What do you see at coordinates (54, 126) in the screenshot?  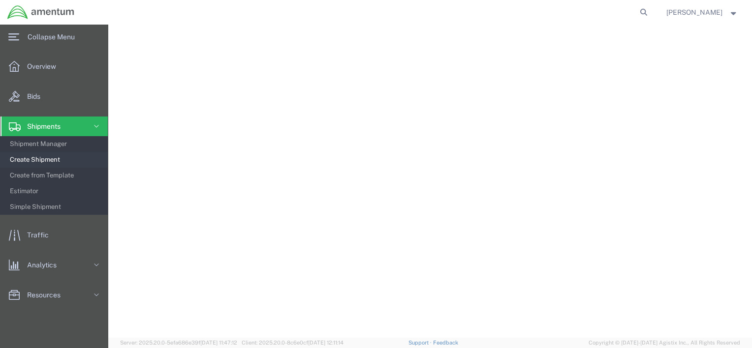 I see `a: Shipments` at bounding box center [54, 126].